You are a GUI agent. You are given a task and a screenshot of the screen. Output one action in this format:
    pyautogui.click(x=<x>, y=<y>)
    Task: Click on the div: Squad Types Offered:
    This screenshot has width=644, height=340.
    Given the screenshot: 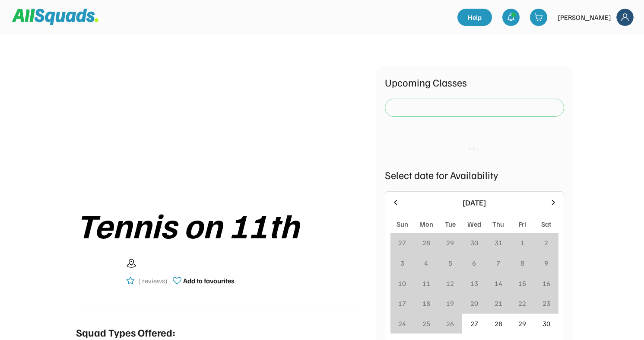 What is the action you would take?
    pyautogui.click(x=126, y=332)
    